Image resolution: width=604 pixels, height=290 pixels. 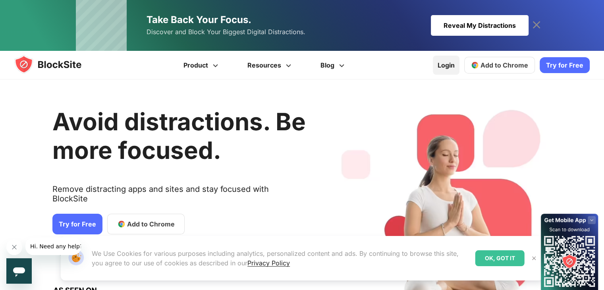 What do you see at coordinates (270, 65) in the screenshot?
I see `a: Resources` at bounding box center [270, 65].